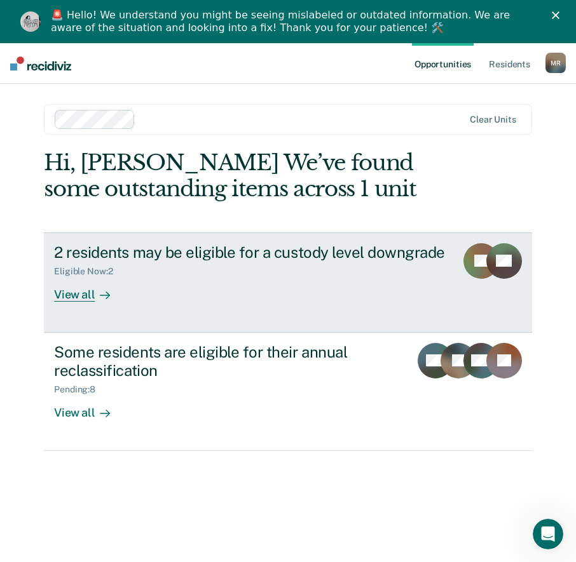 This screenshot has height=562, width=576. I want to click on div: 2 residents may be eligible for a custody level downgrade, so click(249, 252).